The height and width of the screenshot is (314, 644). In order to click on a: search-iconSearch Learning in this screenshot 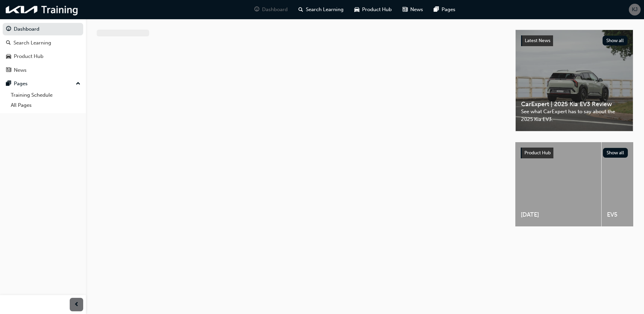, I will do `click(321, 9)`.